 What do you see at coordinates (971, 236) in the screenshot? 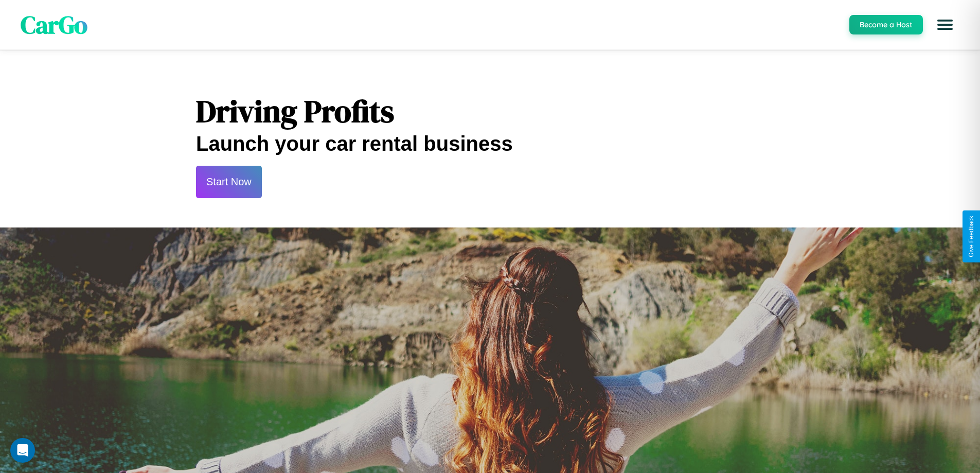
I see `div: Give Feedback` at bounding box center [971, 236].